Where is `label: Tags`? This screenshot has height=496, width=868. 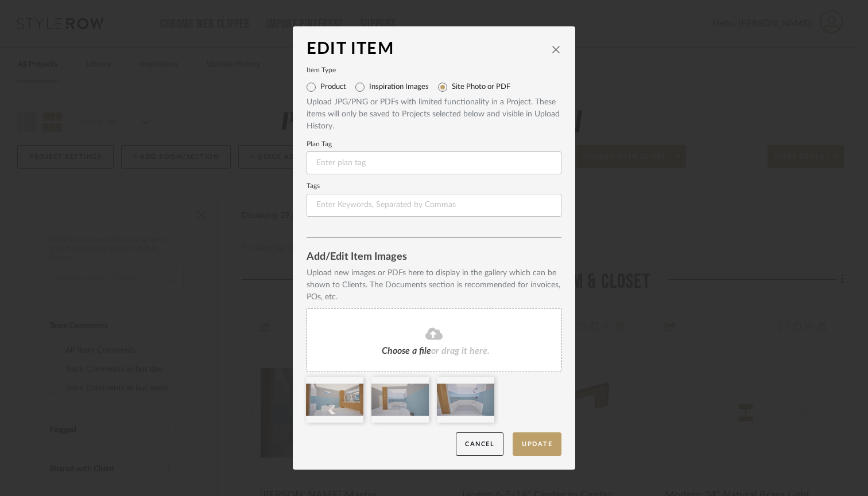
label: Tags is located at coordinates (434, 187).